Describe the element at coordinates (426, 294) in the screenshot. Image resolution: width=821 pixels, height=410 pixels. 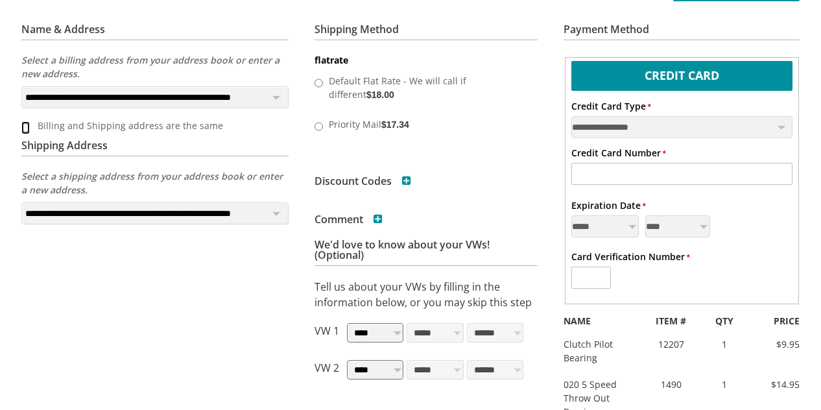
I see `p: Tell us about your VWs by filling in the information below, or you may skip this step` at that location.